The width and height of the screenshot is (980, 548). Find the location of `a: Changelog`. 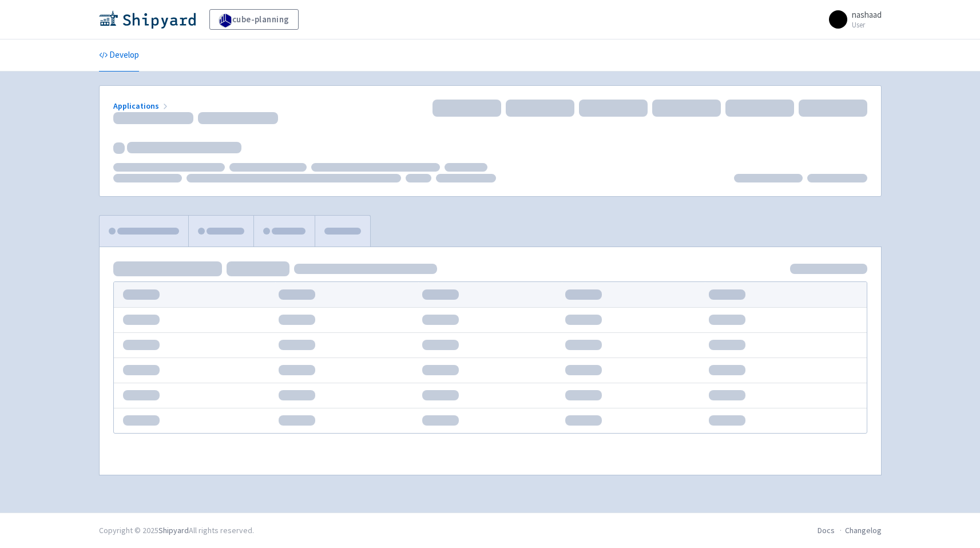

a: Changelog is located at coordinates (863, 531).